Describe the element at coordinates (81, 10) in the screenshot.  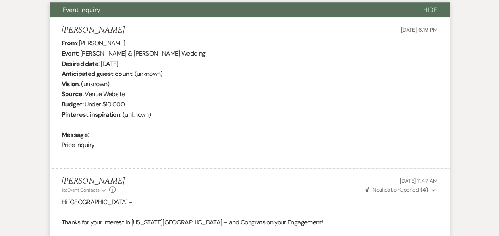
I see `span: Event Inquiry` at that location.